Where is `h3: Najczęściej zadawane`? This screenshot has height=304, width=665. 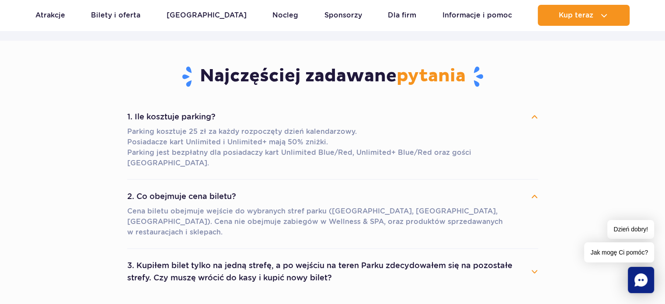 h3: Najczęściej zadawane is located at coordinates (333, 76).